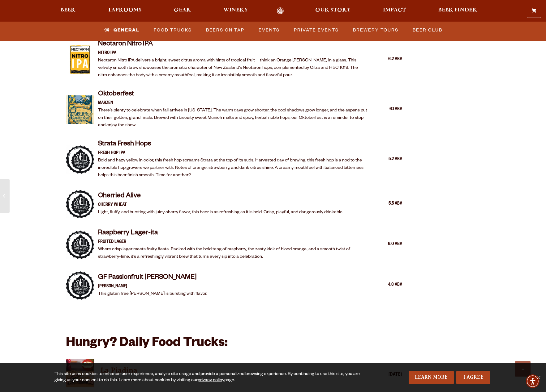 The image size is (546, 392). Describe the element at coordinates (280, 11) in the screenshot. I see `a: Odell Home` at that location.